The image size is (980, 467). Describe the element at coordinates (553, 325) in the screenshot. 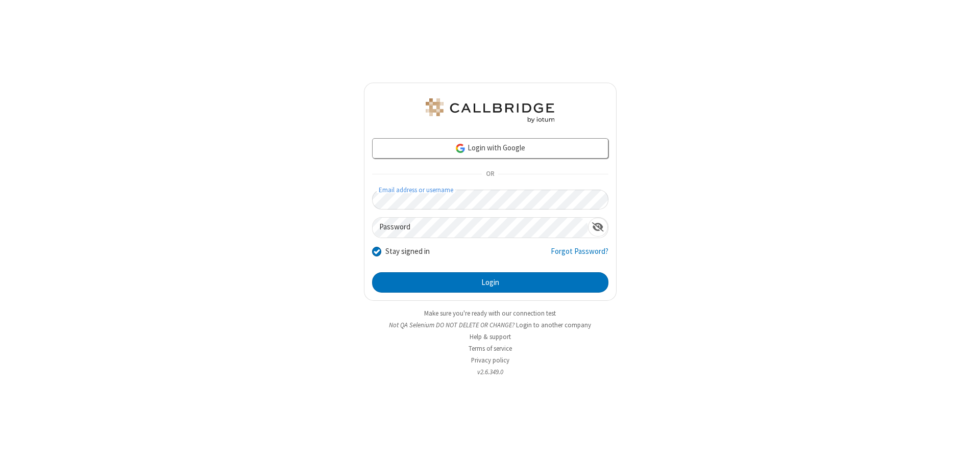

I see `button: Login to another company` at that location.